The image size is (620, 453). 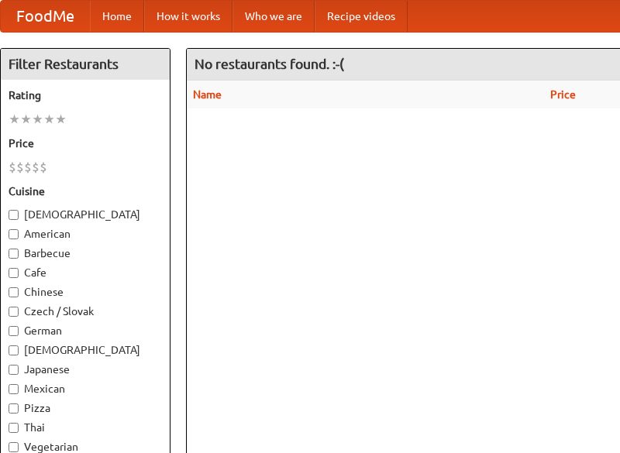 I want to click on a: Recipe videos, so click(x=361, y=16).